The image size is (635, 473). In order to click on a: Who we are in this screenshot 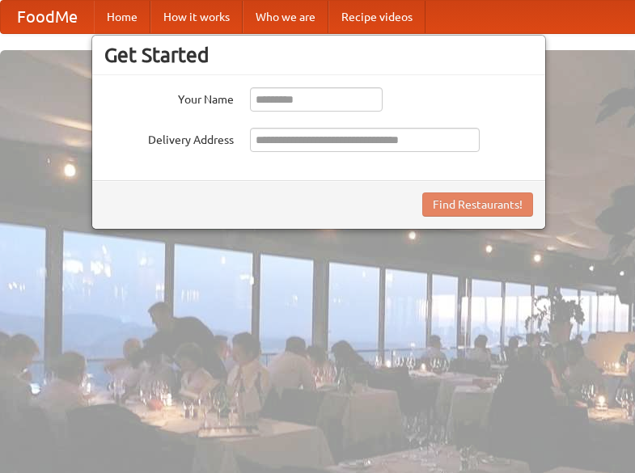, I will do `click(285, 17)`.